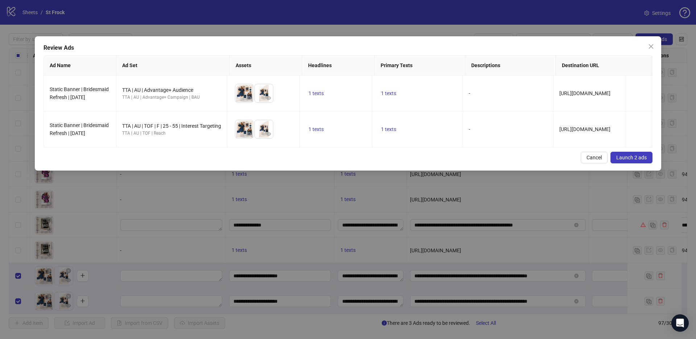 The image size is (696, 339). Describe the element at coordinates (172, 126) in the screenshot. I see `div: TTA | AU | TOF | F | 25 - 55 | Interest Targeting` at that location.